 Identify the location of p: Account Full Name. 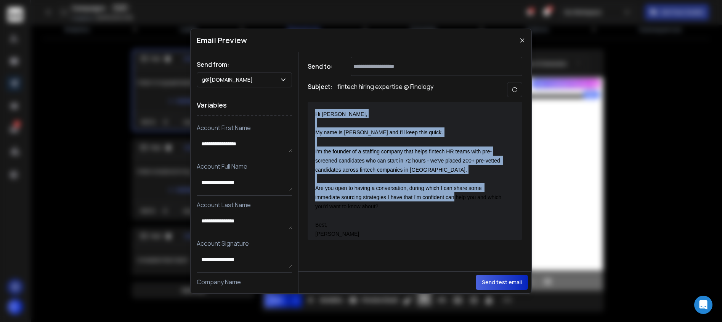
(244, 166).